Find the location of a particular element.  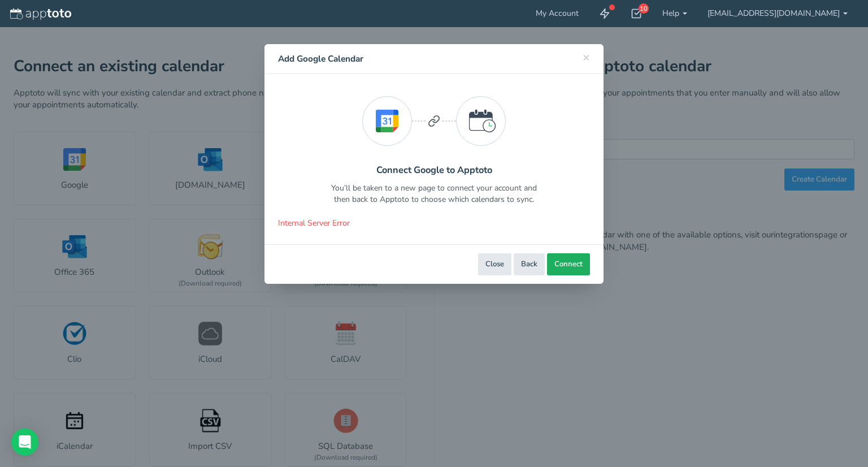

button: Connect is located at coordinates (569, 264).